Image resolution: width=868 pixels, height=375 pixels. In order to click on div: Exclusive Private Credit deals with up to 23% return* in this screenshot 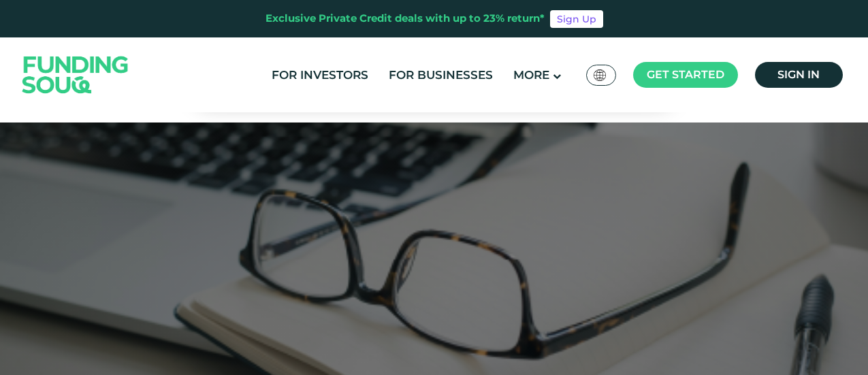, I will do `click(405, 18)`.